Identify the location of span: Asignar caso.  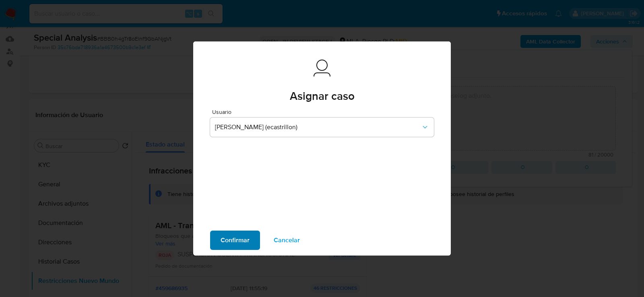
(322, 96).